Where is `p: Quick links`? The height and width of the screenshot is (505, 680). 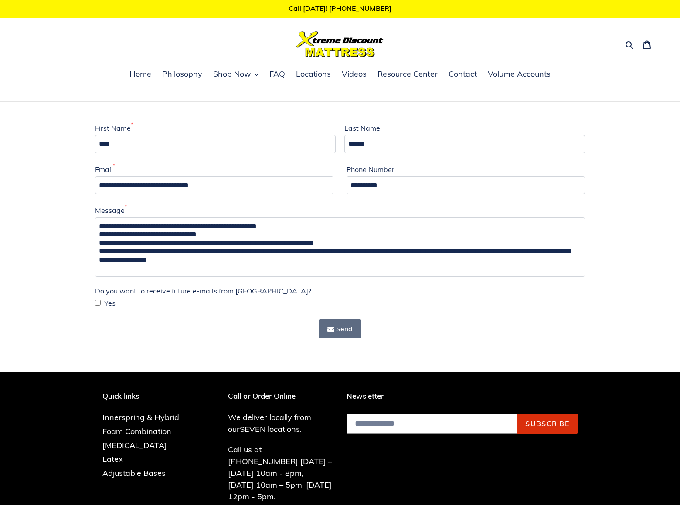 p: Quick links is located at coordinates (147, 396).